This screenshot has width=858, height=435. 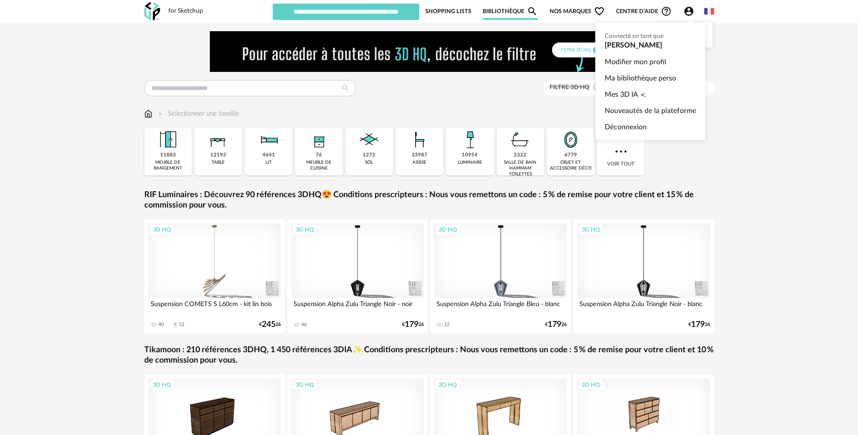 I want to click on div: meuble de rangement, so click(x=168, y=165).